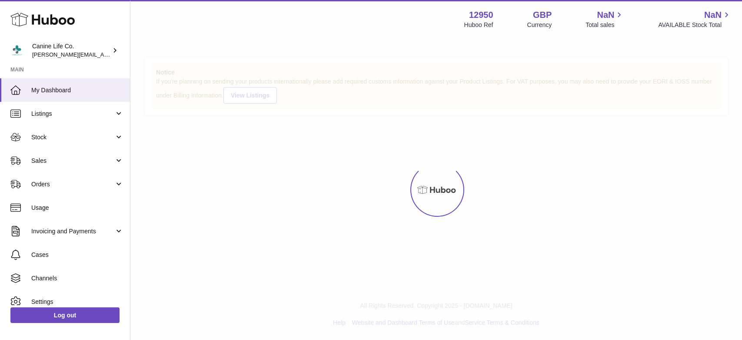 The width and height of the screenshot is (742, 340). Describe the element at coordinates (481, 15) in the screenshot. I see `strong: 12950` at that location.